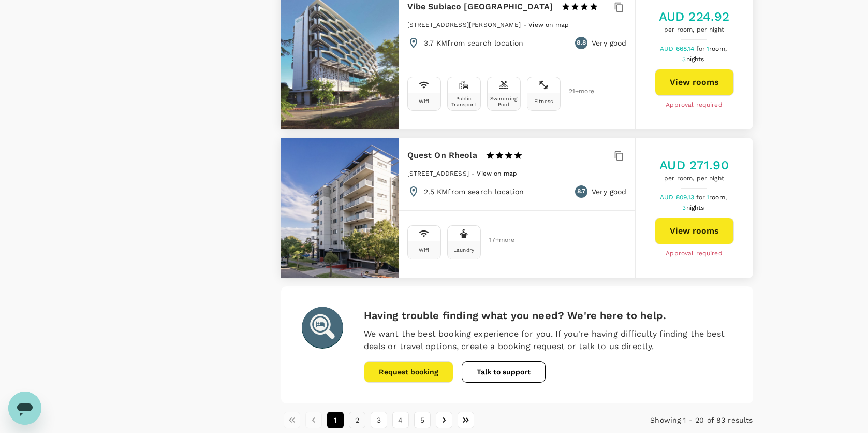 Image resolution: width=868 pixels, height=433 pixels. I want to click on button: Go to page 5, so click(422, 420).